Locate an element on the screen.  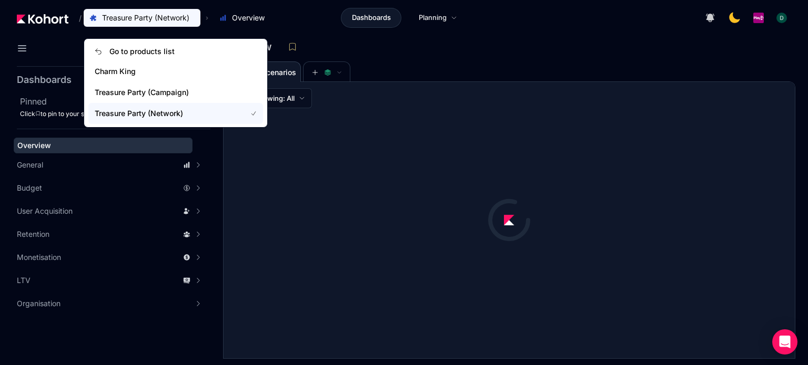
span: User Acquisition is located at coordinates (45, 211).